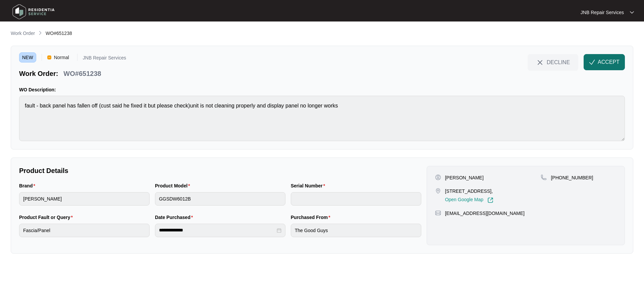  What do you see at coordinates (40, 33) in the screenshot?
I see `img: chevron-right` at bounding box center [40, 33].